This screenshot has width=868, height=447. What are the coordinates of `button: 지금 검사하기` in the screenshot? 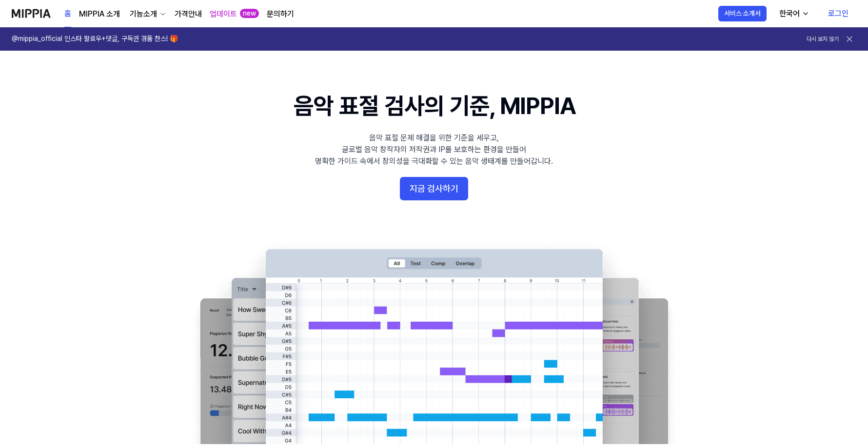 It's located at (434, 189).